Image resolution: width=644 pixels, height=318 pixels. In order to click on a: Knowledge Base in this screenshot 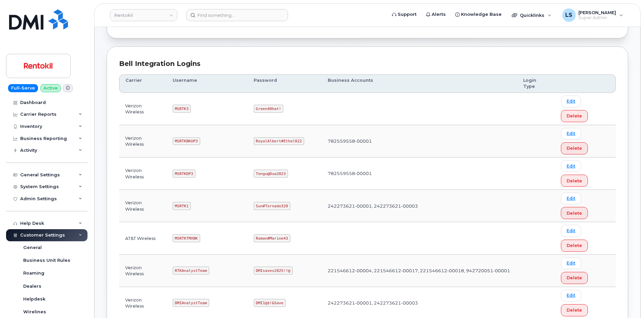, I will do `click(478, 15)`.